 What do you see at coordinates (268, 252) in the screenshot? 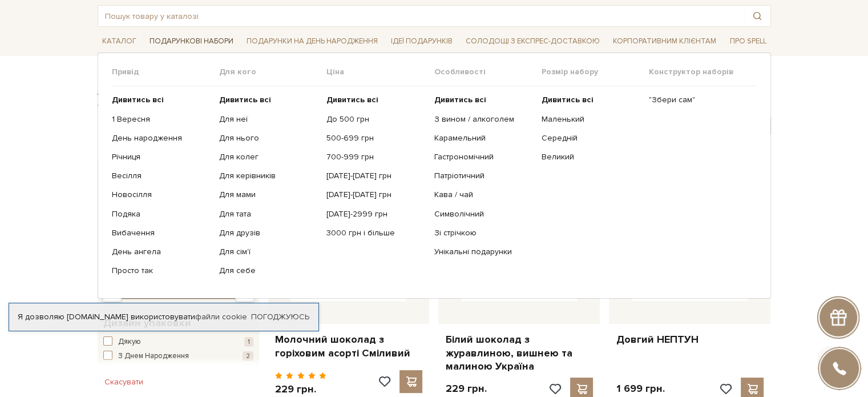
I see `a: Для сім'ї` at bounding box center [268, 252].